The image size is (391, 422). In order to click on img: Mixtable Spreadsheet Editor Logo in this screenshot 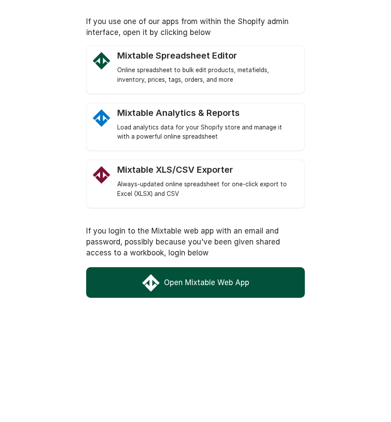, I will do `click(101, 61)`.